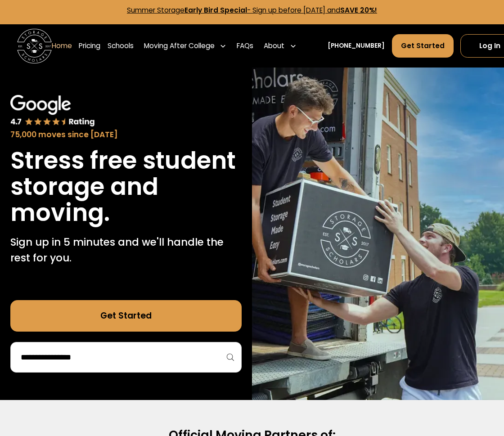  Describe the element at coordinates (62, 46) in the screenshot. I see `a: Home` at that location.